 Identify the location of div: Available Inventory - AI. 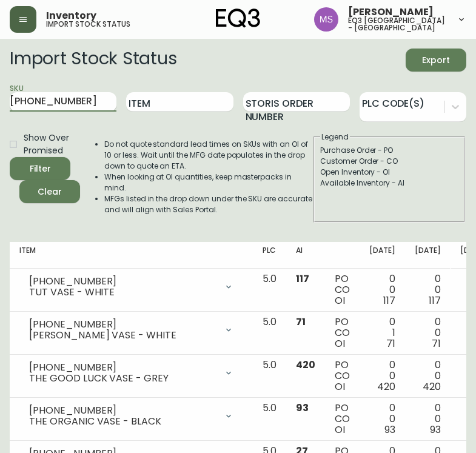
(389, 184).